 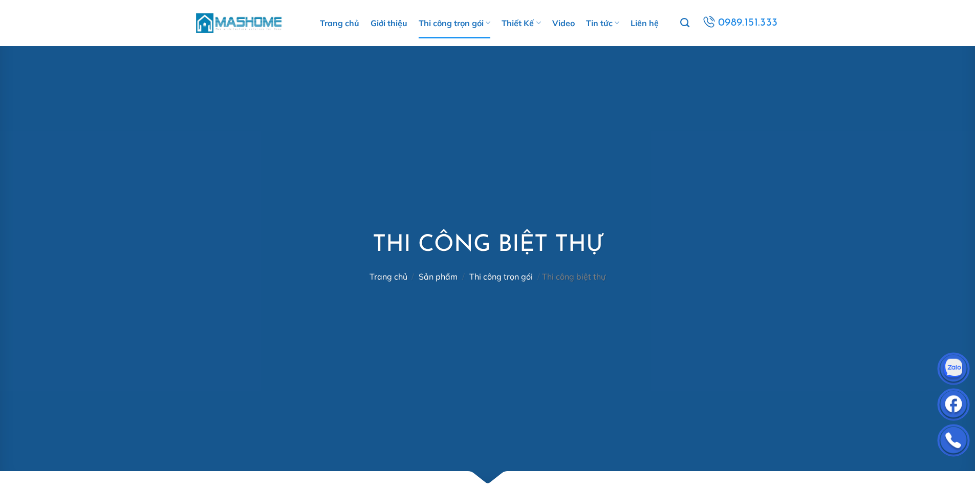 What do you see at coordinates (602, 23) in the screenshot?
I see `a: Tin tức` at bounding box center [602, 23].